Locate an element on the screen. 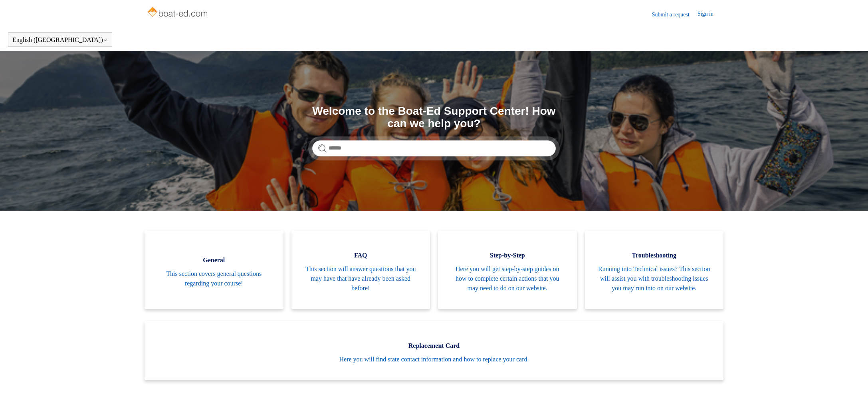  span: Running into Technical issues? This section will assist you with troubleshooting issues you may r... is located at coordinates (655, 279).